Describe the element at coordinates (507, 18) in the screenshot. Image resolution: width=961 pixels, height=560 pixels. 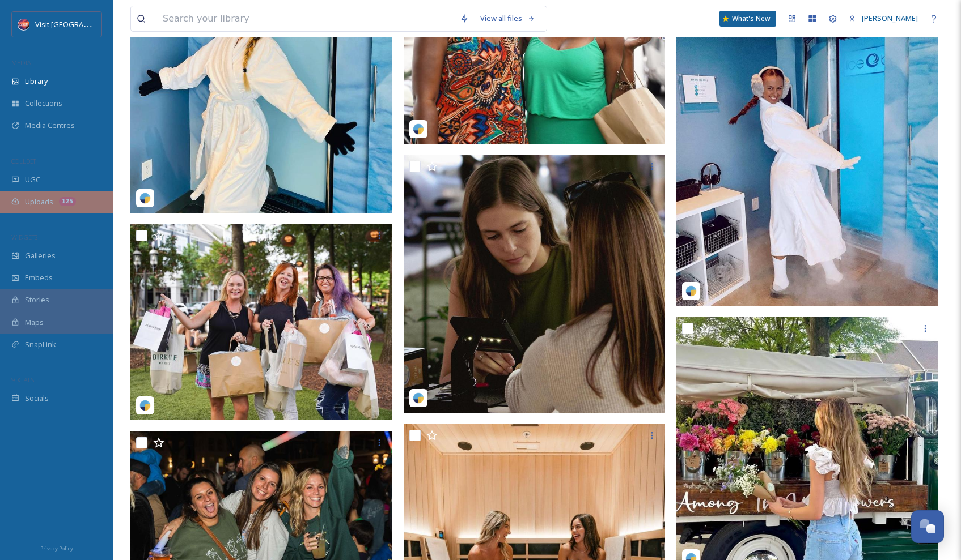
I see `div: View all files` at that location.